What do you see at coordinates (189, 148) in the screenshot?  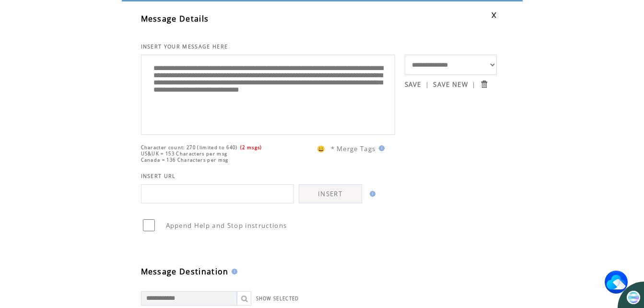 I see `span: Character count: 270 (limited to 640)` at bounding box center [189, 148].